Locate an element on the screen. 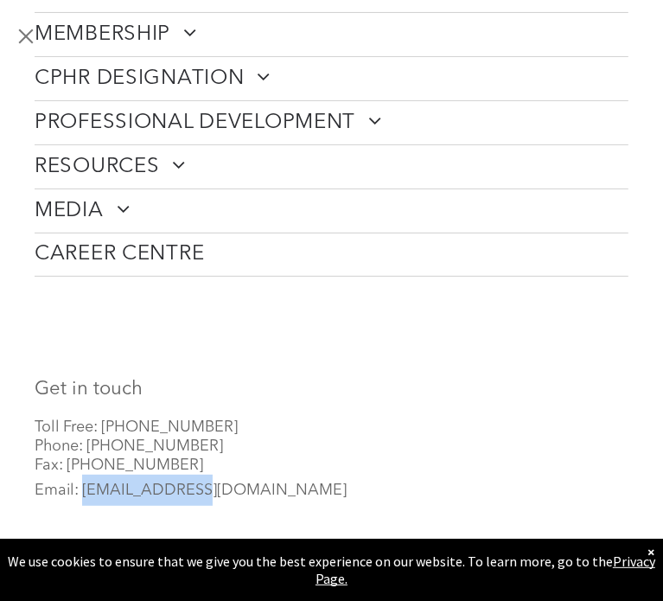 This screenshot has width=663, height=601. a: MEMBERSHIP is located at coordinates (331, 35).